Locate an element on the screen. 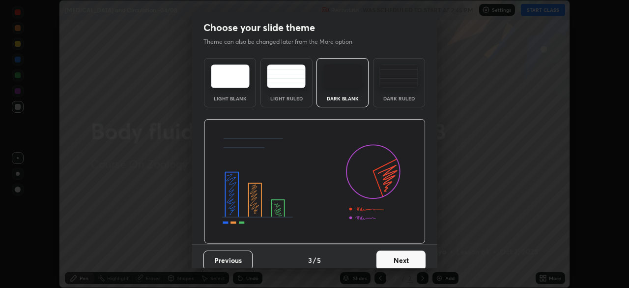 This screenshot has height=288, width=629. button: Next is located at coordinates (401, 260).